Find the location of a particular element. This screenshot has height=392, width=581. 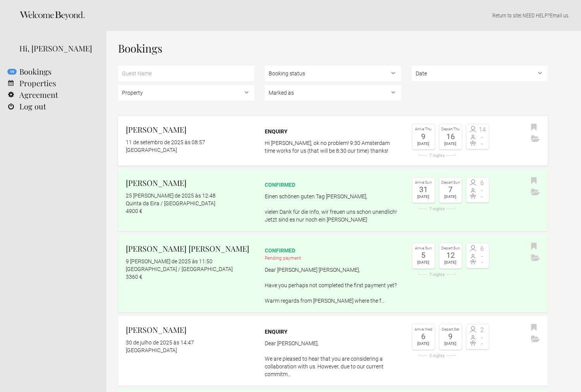

div: 5 is located at coordinates (423, 255).